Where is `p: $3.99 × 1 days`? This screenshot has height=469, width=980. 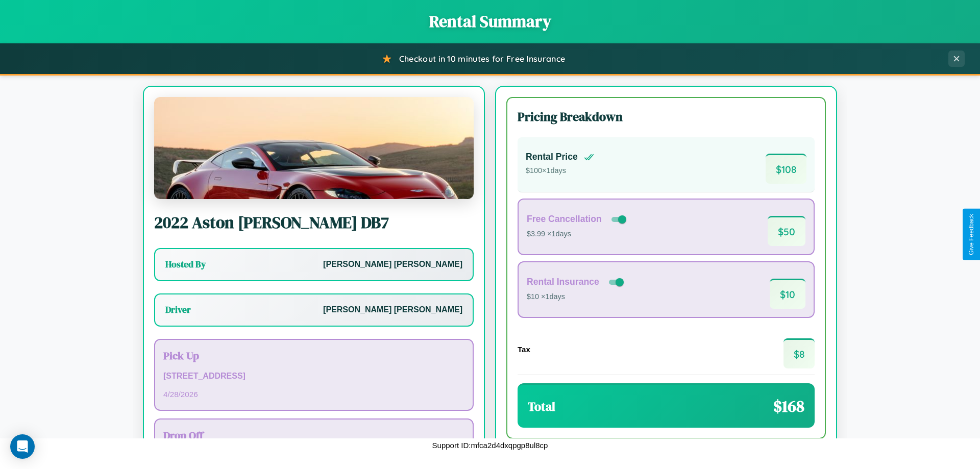
p: $3.99 × 1 days is located at coordinates (577, 235).